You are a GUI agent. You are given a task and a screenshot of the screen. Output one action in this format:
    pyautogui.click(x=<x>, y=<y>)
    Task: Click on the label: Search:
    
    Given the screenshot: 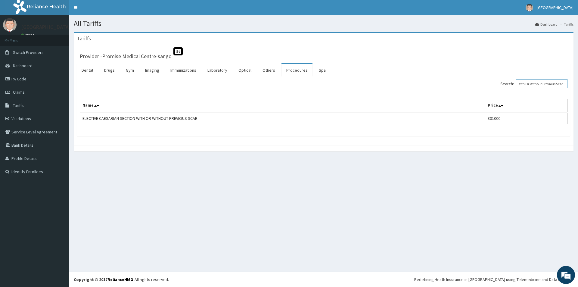 What is the action you would take?
    pyautogui.click(x=534, y=84)
    